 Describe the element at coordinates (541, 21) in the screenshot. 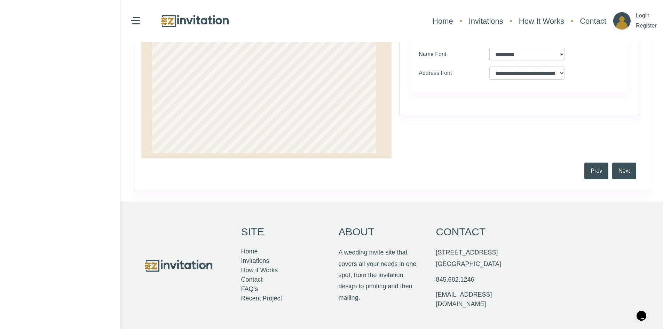

I see `a: How It Works` at that location.